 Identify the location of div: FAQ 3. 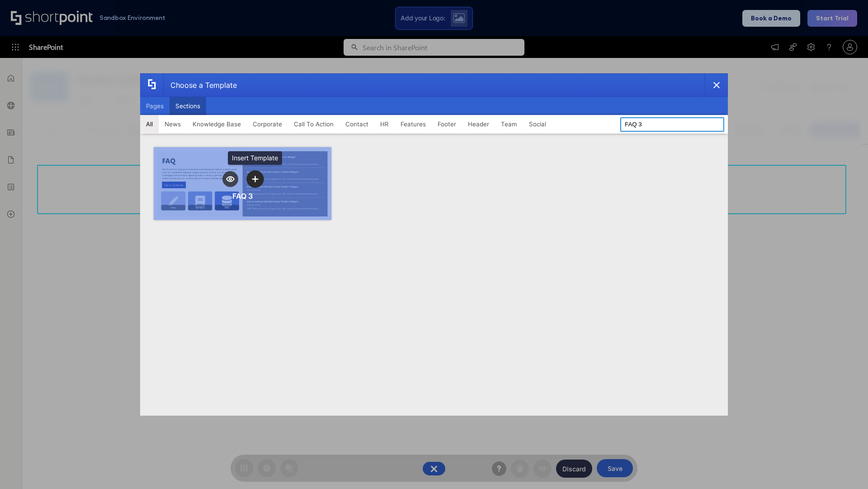
(242, 196).